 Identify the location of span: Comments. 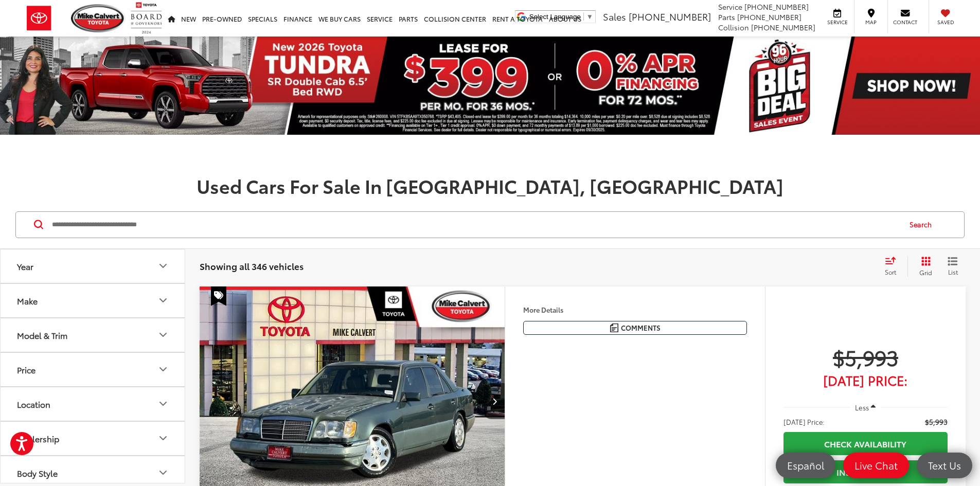
(640, 327).